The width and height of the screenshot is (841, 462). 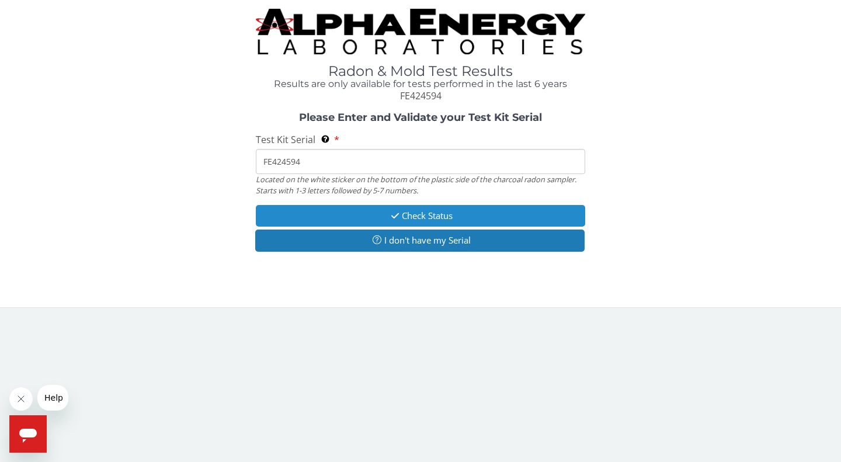 What do you see at coordinates (420, 240) in the screenshot?
I see `button: I don't have my Serial` at bounding box center [420, 240].